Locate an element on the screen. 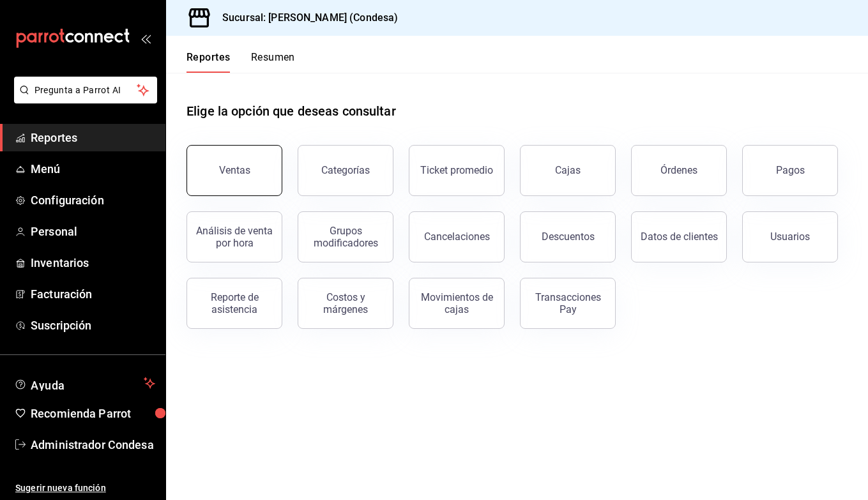 Image resolution: width=868 pixels, height=500 pixels. button: Ventas is located at coordinates (234, 171).